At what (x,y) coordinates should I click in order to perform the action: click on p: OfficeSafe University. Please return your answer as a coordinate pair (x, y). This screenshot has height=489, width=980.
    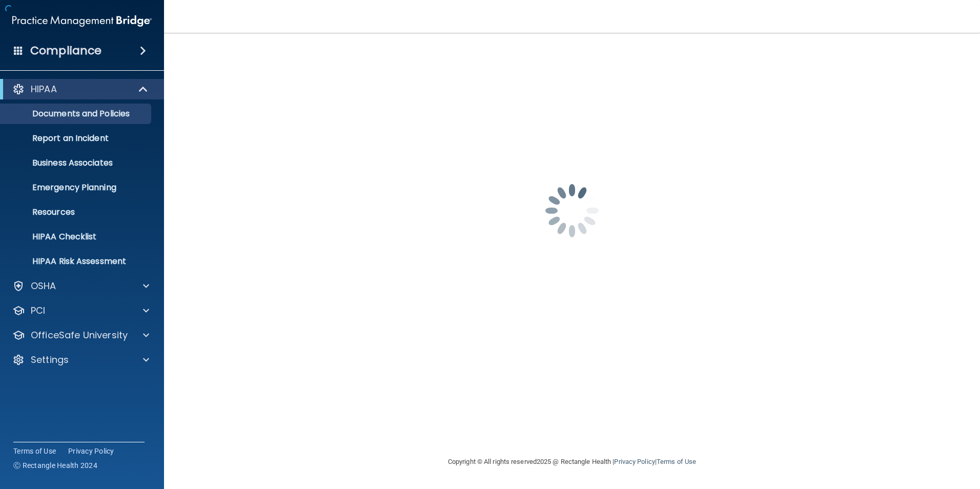
    Looking at the image, I should click on (79, 335).